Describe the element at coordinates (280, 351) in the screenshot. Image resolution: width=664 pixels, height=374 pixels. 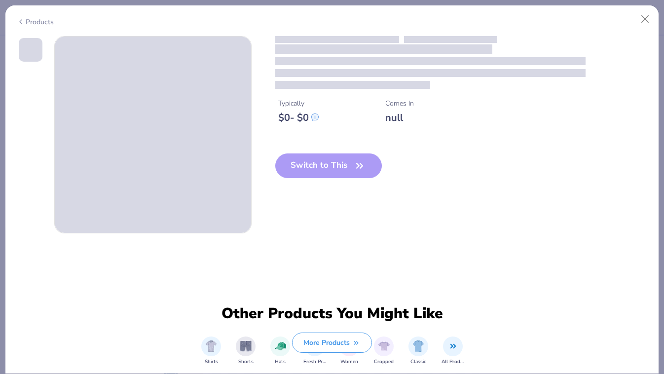
I see `div: filter for Hats` at that location.